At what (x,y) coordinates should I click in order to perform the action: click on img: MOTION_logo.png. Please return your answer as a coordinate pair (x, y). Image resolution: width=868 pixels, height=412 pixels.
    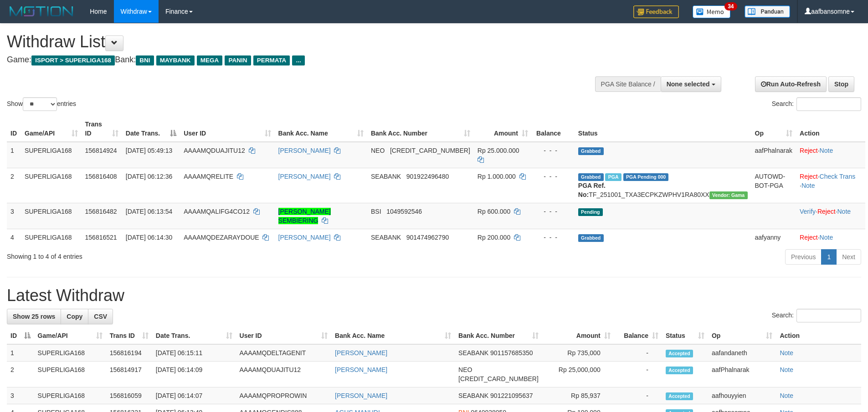
    Looking at the image, I should click on (41, 11).